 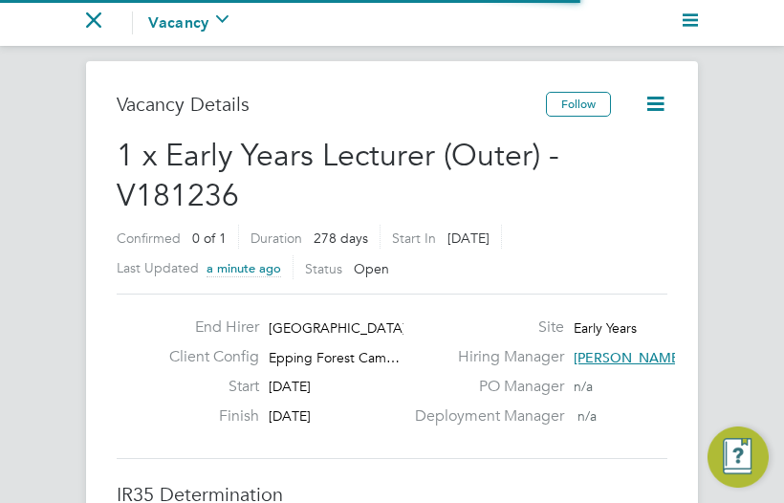 What do you see at coordinates (414, 238) in the screenshot?
I see `label: Start In` at bounding box center [414, 238].